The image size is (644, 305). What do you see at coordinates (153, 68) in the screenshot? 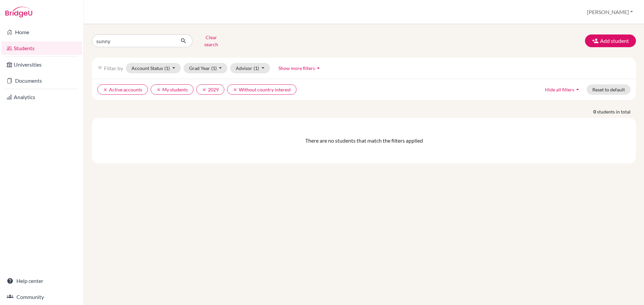
I see `button: Account Status(1)` at bounding box center [153, 68].